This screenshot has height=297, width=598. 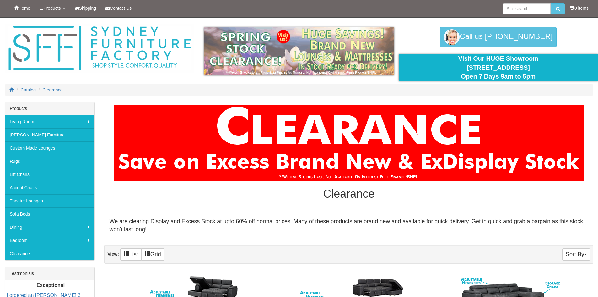 What do you see at coordinates (50, 161) in the screenshot?
I see `a: Rugs` at bounding box center [50, 161].